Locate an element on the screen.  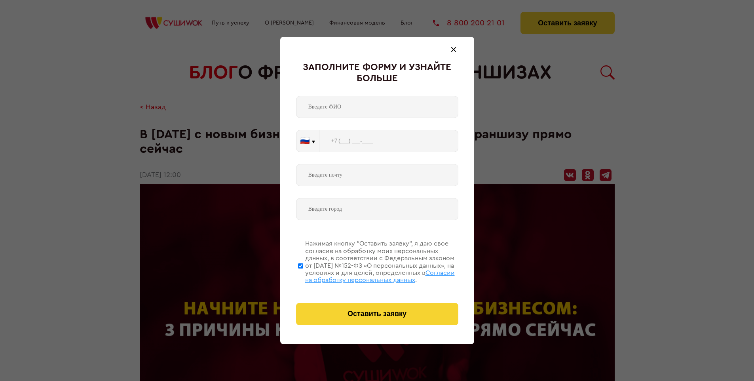
div: Нажимая кнопку “Оставить заявку”, я даю свое согласие на обработку моих персональных данных, в со... is located at coordinates (381, 262).